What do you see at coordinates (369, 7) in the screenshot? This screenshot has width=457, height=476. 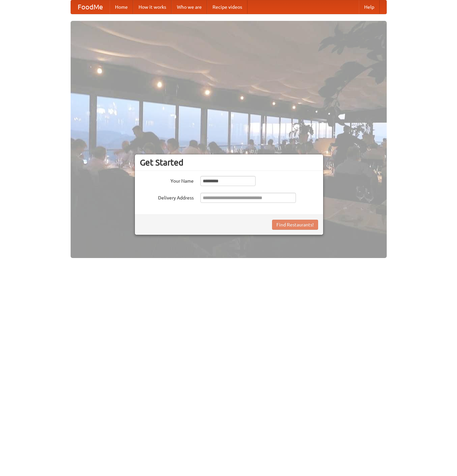 I see `a: Help` at bounding box center [369, 7].